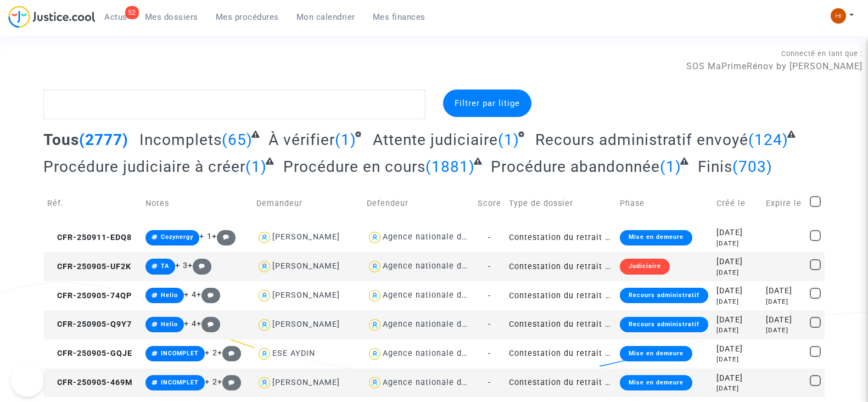 Image resolution: width=868 pixels, height=402 pixels. I want to click on span: CFR-250905-UF2K, so click(89, 266).